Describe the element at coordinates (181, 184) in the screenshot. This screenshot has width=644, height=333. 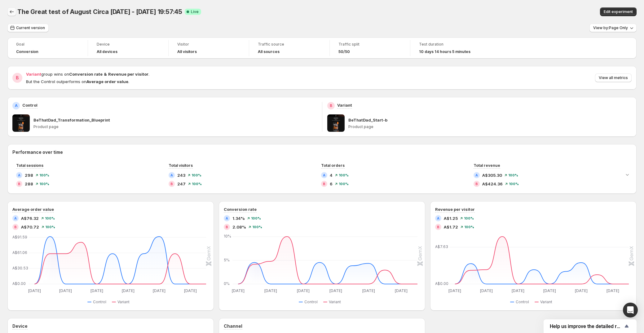
I see `span: 247` at that location.